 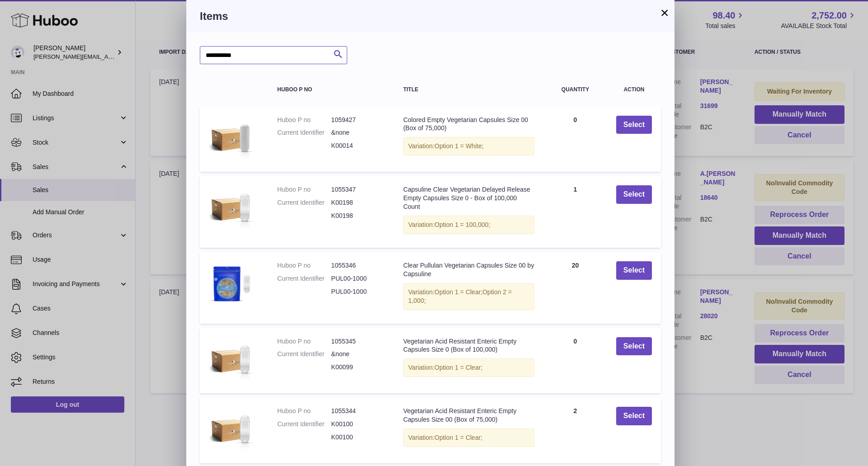 I want to click on dd: 1059427, so click(x=358, y=120).